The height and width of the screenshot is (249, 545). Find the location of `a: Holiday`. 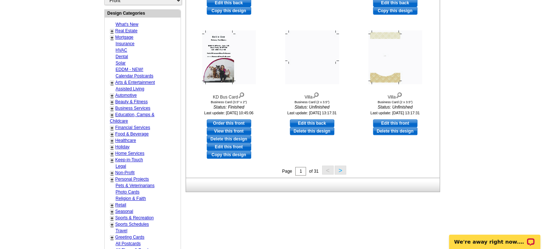

a: Holiday is located at coordinates (122, 147).